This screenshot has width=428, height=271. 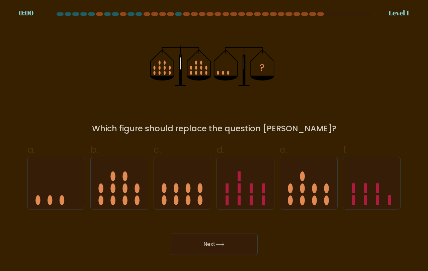 I want to click on div: 0:00, so click(x=26, y=13).